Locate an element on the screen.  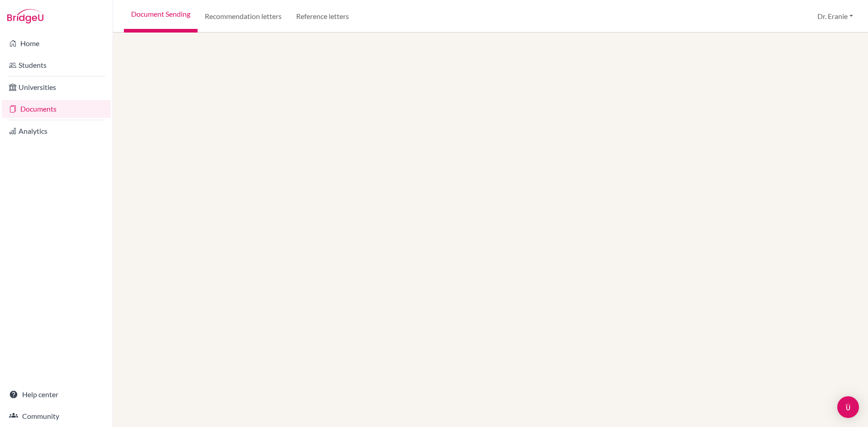
a: Community is located at coordinates (56, 416).